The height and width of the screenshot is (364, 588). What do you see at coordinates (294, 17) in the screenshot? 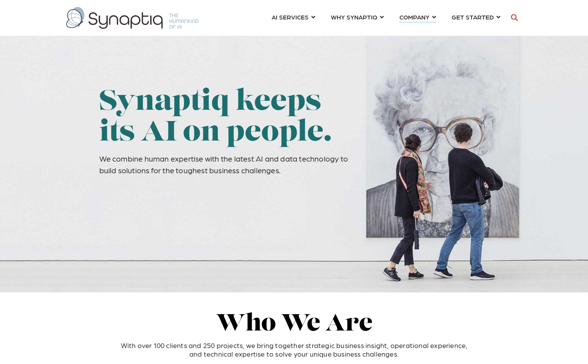
I see `a: AI SERVICES` at bounding box center [294, 17].